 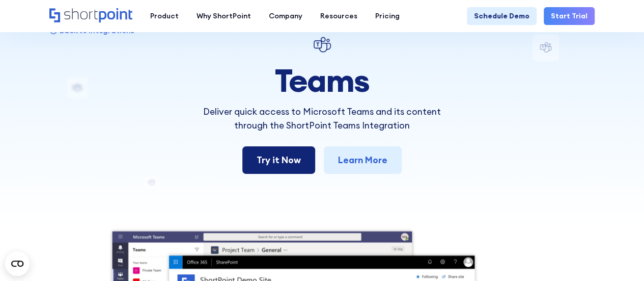 I want to click on div: Product, so click(x=164, y=16).